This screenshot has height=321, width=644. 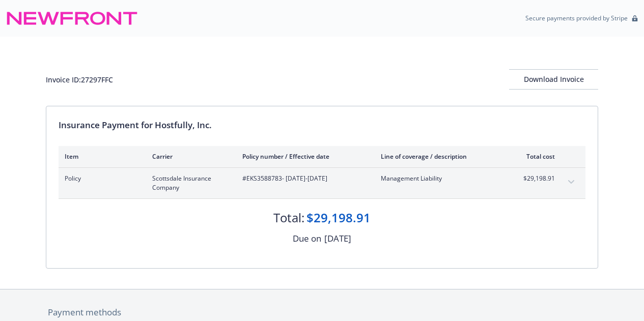 I want to click on div: Item, so click(x=100, y=157).